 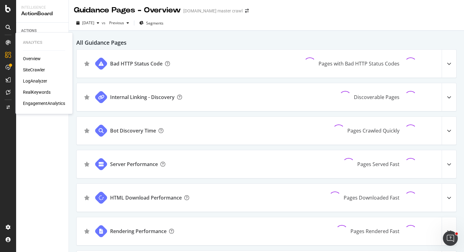 I want to click on div: Pages Served Fast, so click(x=378, y=164).